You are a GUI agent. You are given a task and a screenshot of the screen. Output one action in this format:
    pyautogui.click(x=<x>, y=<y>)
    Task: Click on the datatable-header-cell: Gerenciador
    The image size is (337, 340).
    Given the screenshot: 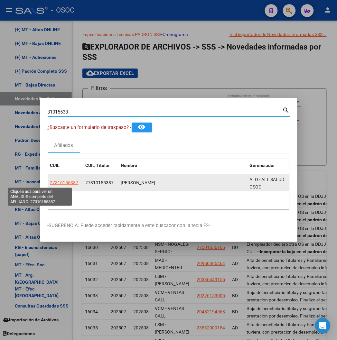 What is the action you would take?
    pyautogui.click(x=271, y=165)
    